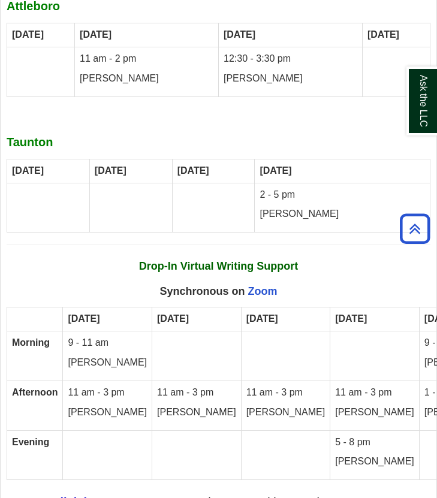  I want to click on p: 5 - 8 pm, so click(375, 442).